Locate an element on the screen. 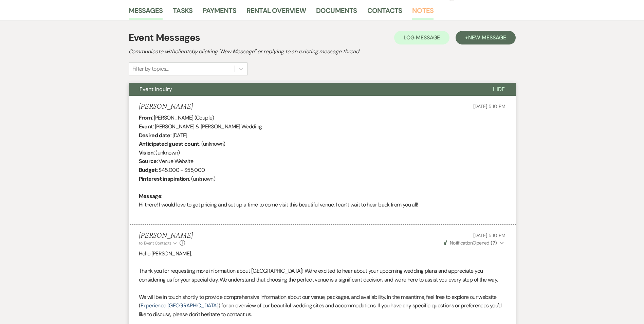 Image resolution: width=644 pixels, height=324 pixels. a: Tasks is located at coordinates (183, 13).